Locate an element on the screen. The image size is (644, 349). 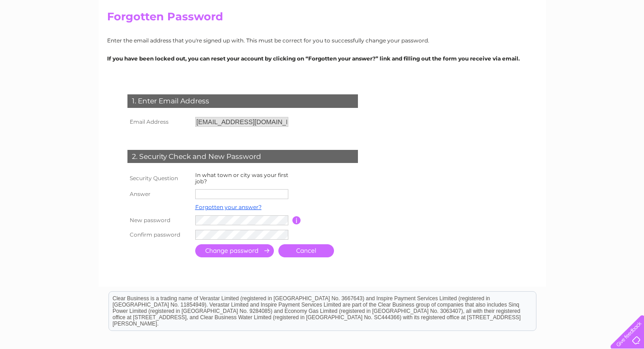
th: Email Address is located at coordinates (159, 122).